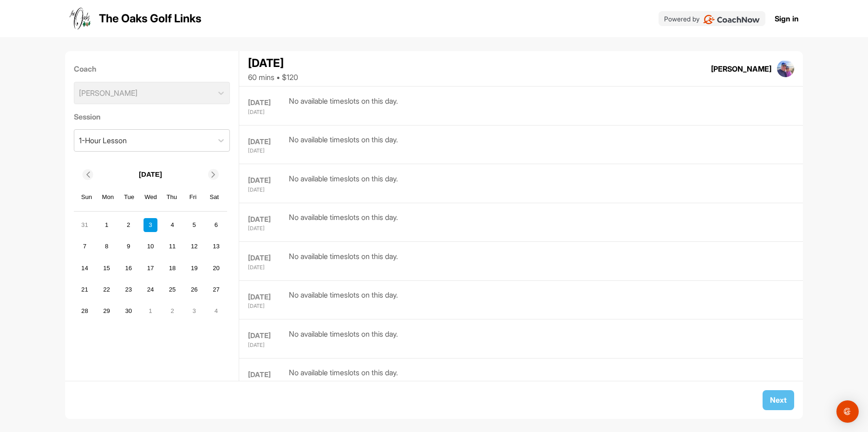  Describe the element at coordinates (787, 19) in the screenshot. I see `a: Sign in` at that location.